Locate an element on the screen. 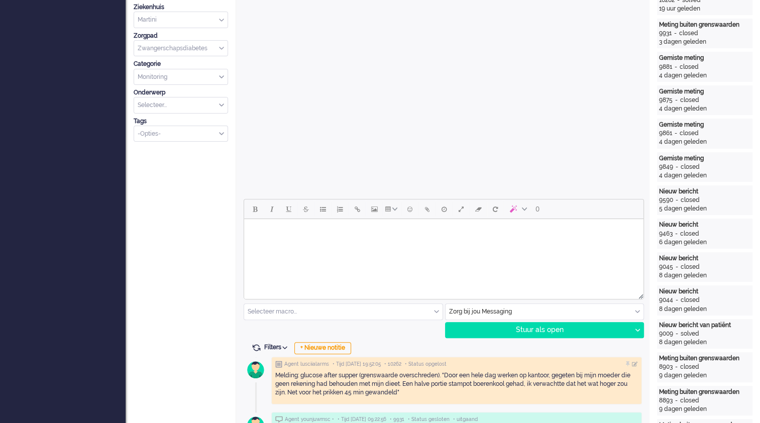  body: Rich Text Area. Press ALT-0 for help. is located at coordinates (199, 13).